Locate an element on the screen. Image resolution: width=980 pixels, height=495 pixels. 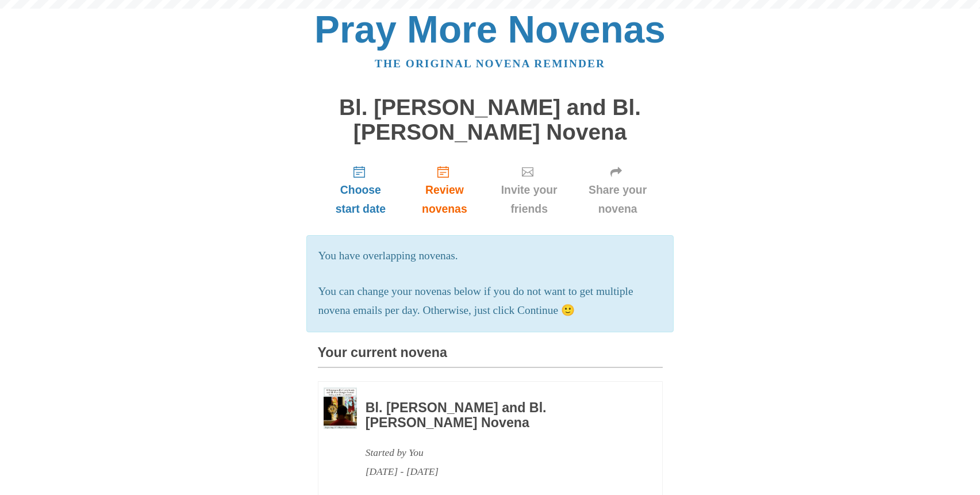
span: Review novenas is located at coordinates (444, 200).